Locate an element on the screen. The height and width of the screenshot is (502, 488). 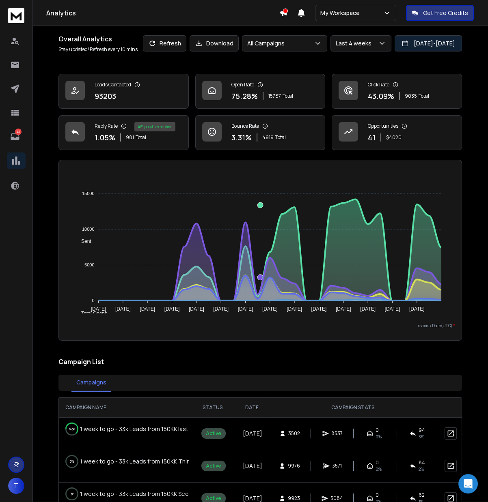
span: Total Opens is located at coordinates (91, 314).